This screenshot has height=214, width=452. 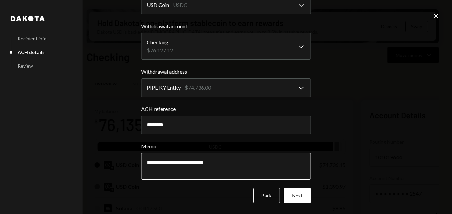 What do you see at coordinates (31, 52) in the screenshot?
I see `div: ACH details` at bounding box center [31, 52].